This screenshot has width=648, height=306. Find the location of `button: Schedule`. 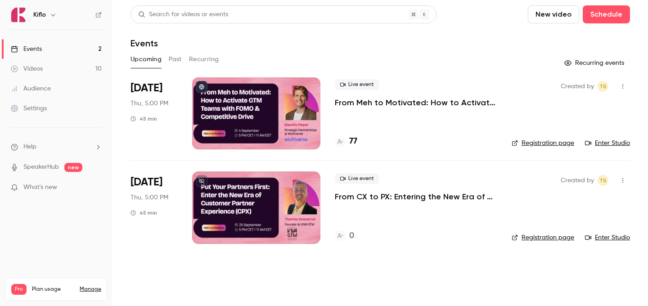

button: Schedule is located at coordinates (606, 14).